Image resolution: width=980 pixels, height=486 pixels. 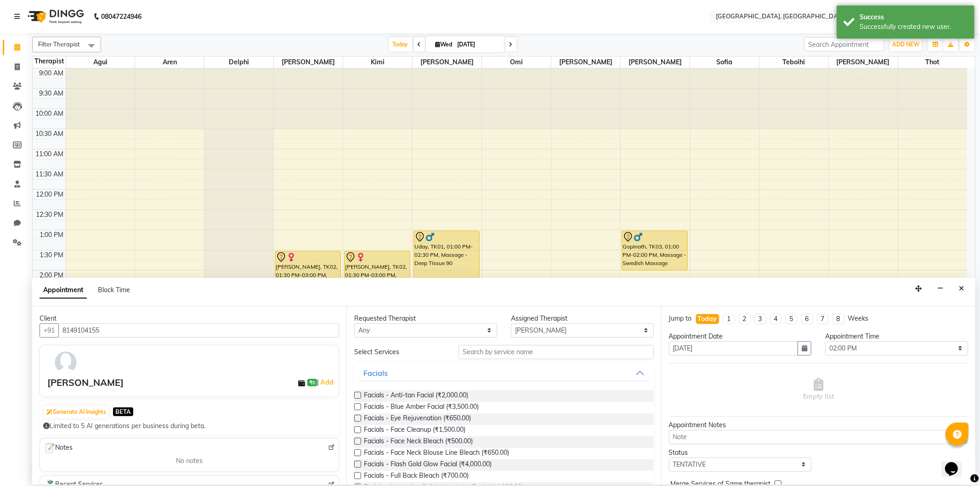 What do you see at coordinates (818, 389) in the screenshot?
I see `span: Empty list` at bounding box center [818, 389].